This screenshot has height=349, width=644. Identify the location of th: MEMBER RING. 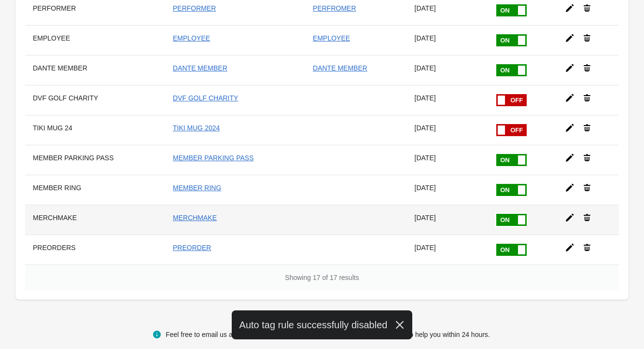
(95, 190).